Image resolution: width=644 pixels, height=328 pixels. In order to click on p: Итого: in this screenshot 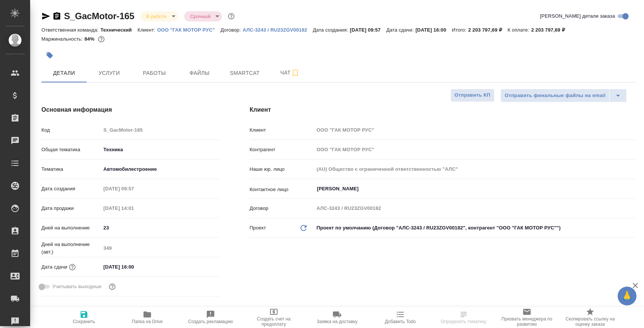, I will do `click(460, 30)`.